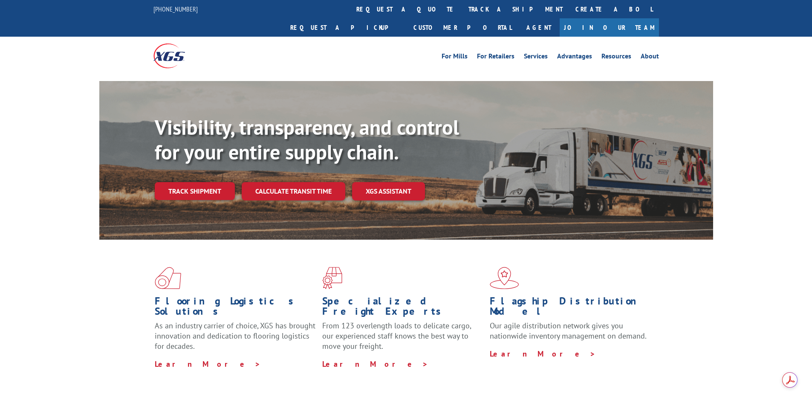 The width and height of the screenshot is (812, 403). Describe the element at coordinates (650, 58) in the screenshot. I see `a: About` at that location.